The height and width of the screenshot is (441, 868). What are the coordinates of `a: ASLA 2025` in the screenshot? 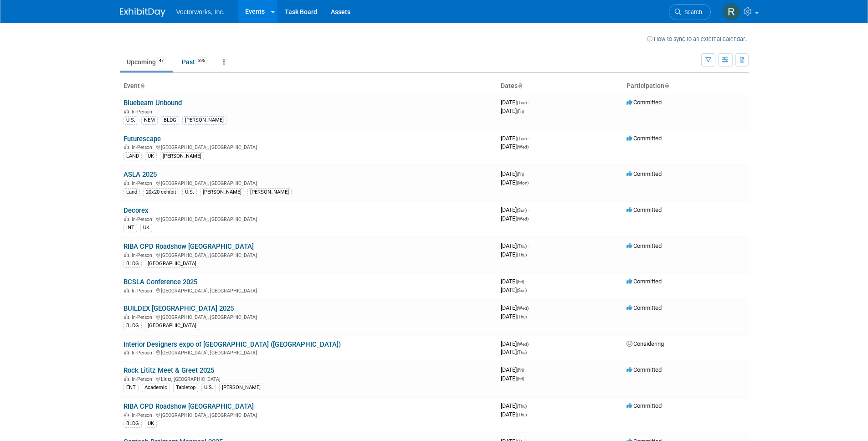 It's located at (140, 174).